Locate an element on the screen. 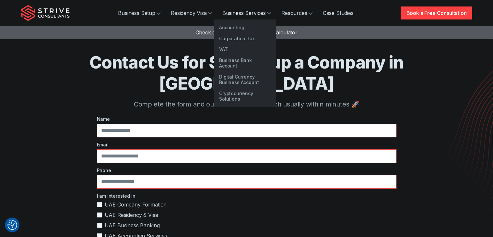 This screenshot has height=237, width=493. a: Cryptocurrency Solutions is located at coordinates (245, 96).